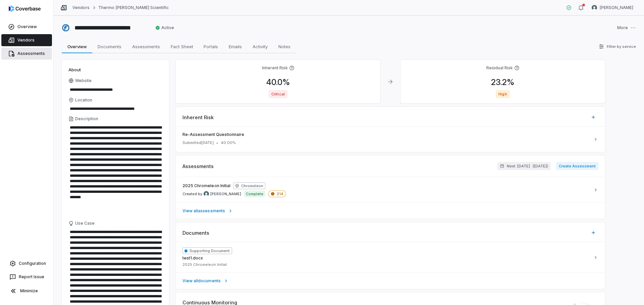 The image size is (644, 305). What do you see at coordinates (260, 47) in the screenshot?
I see `span: Activity` at bounding box center [260, 47].